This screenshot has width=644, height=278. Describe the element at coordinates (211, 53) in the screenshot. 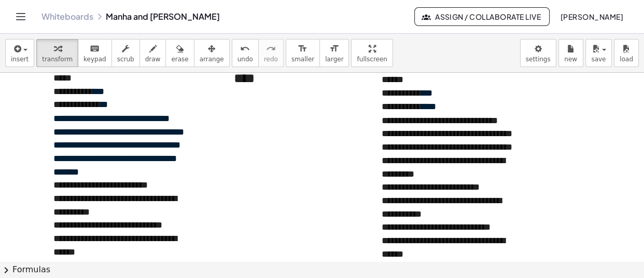

I see `button: arrange` at that location.